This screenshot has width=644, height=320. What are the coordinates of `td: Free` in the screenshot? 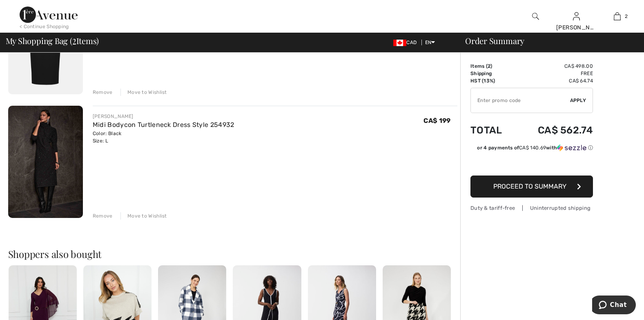 It's located at (554, 74).